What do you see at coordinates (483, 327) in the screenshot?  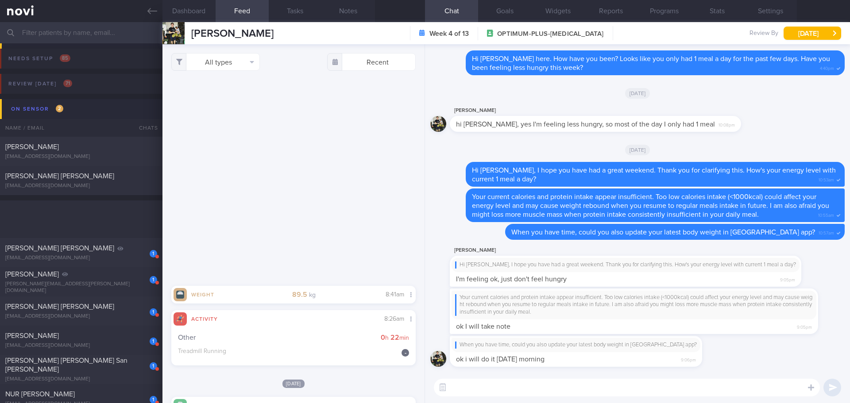 I see `span: ok I will take note` at bounding box center [483, 327].